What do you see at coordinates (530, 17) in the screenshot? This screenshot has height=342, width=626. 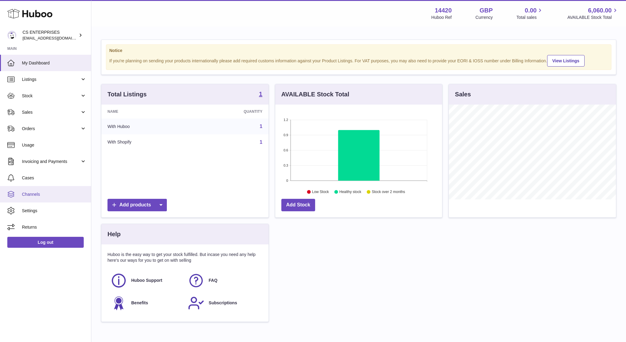 I see `span: Total sales` at bounding box center [530, 17].